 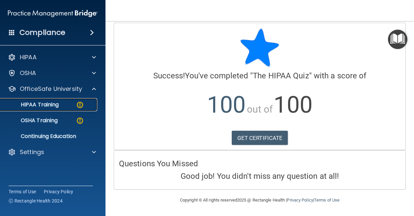 I want to click on p: Settings, so click(x=32, y=152).